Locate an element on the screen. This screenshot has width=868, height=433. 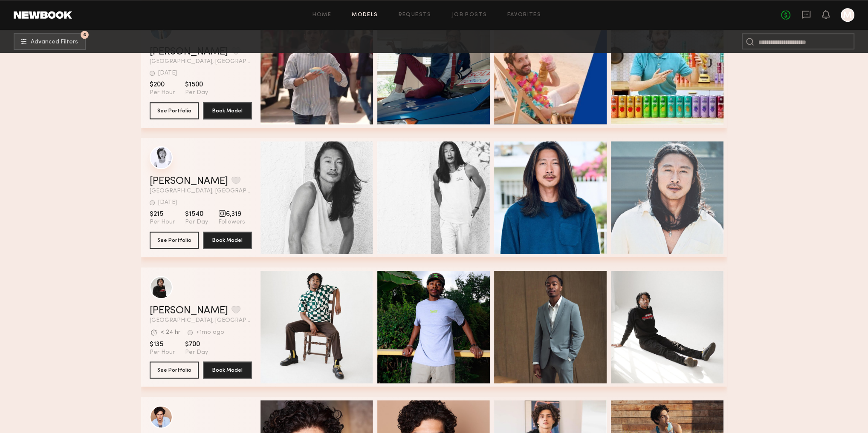
span: 6,319 is located at coordinates (232, 214).